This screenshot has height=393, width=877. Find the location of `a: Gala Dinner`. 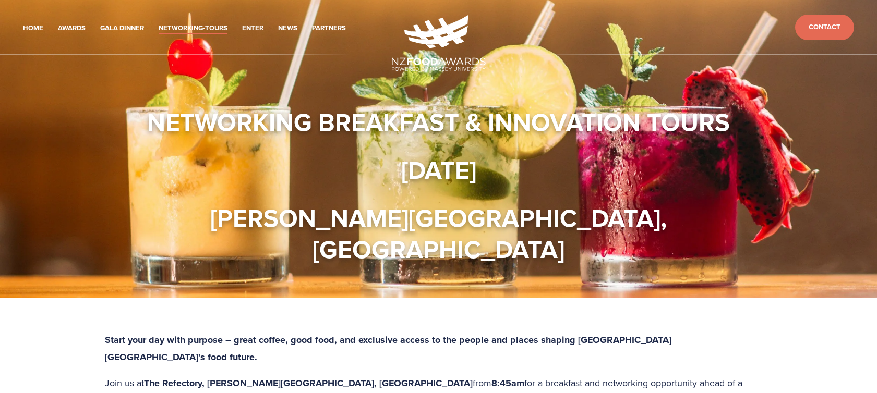

a: Gala Dinner is located at coordinates (122, 28).